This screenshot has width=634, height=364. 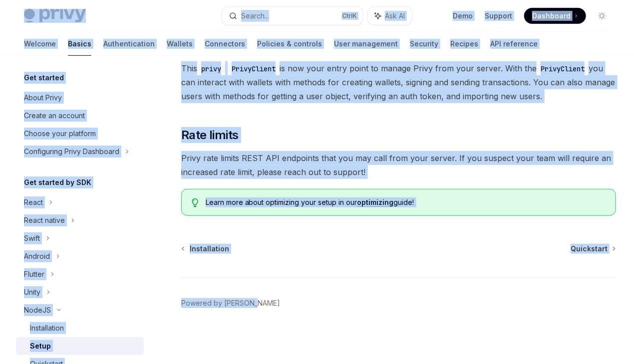 What do you see at coordinates (79, 44) in the screenshot?
I see `a: Basics` at bounding box center [79, 44].